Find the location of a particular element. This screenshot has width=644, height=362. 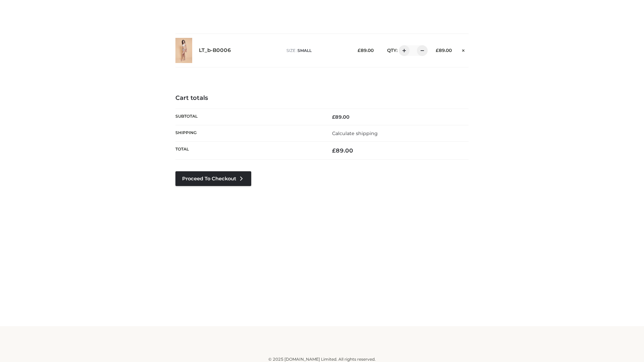

div: QTY: is located at coordinates (403, 51).